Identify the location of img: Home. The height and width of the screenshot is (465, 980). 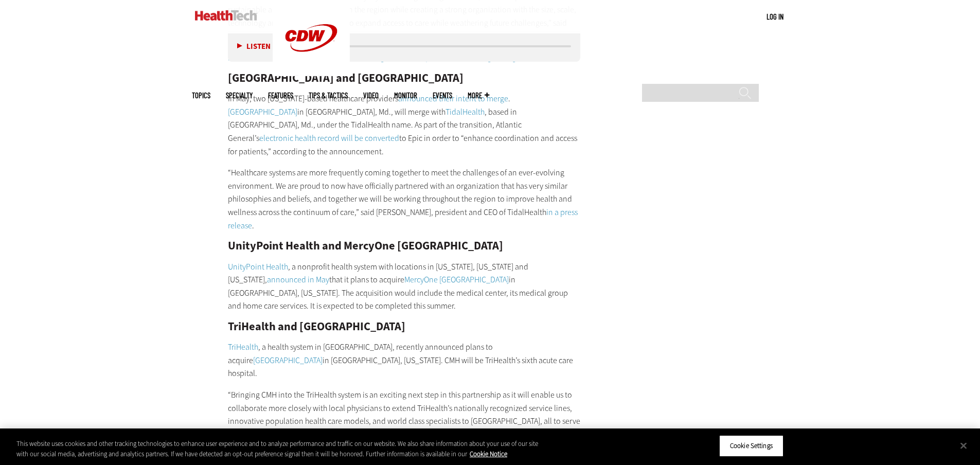
(226, 16).